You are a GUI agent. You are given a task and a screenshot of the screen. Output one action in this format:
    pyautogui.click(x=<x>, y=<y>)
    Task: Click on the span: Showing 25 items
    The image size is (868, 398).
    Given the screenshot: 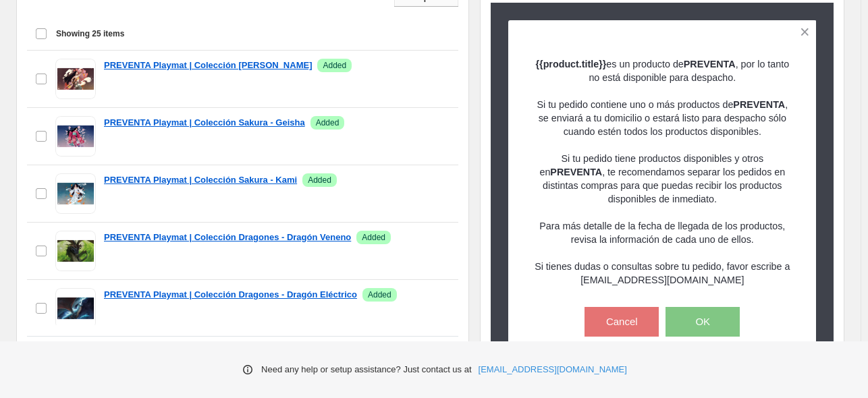 What is the action you would take?
    pyautogui.click(x=90, y=34)
    